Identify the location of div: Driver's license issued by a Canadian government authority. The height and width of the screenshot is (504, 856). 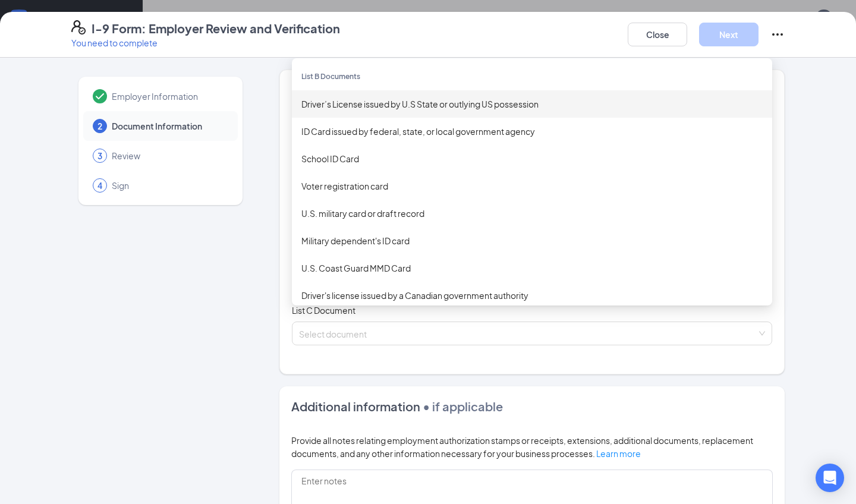
(532, 295).